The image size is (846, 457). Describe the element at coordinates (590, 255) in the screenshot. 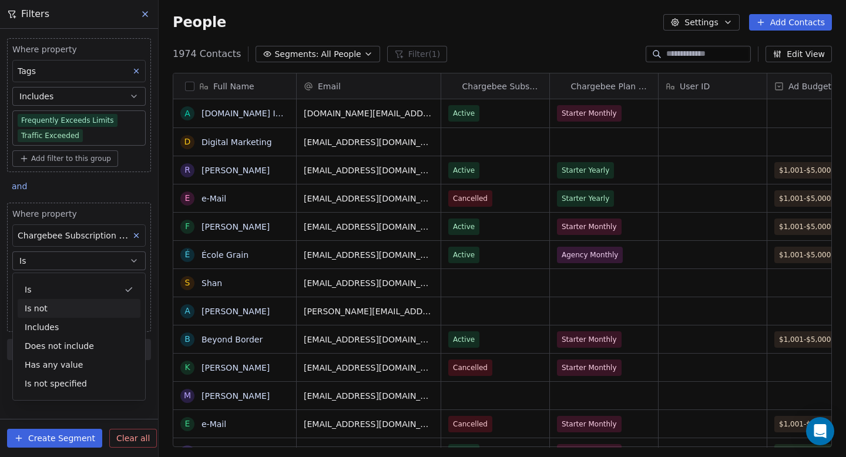

I see `span: Agency Monthly` at that location.